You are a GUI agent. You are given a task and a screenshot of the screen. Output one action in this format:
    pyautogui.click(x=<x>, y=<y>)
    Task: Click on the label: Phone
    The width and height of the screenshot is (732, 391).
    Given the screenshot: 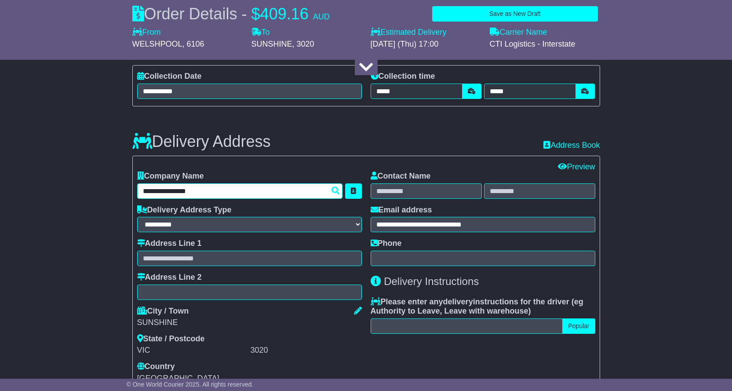 What is the action you would take?
    pyautogui.click(x=386, y=244)
    